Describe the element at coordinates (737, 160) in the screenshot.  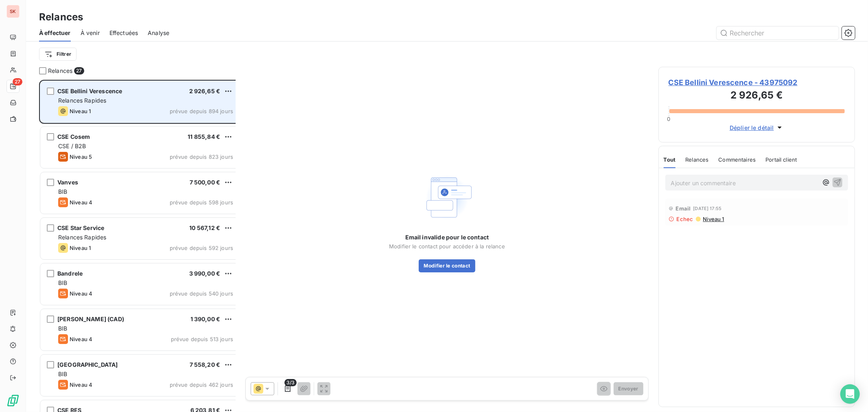
I see `span: Commentaires` at that location.